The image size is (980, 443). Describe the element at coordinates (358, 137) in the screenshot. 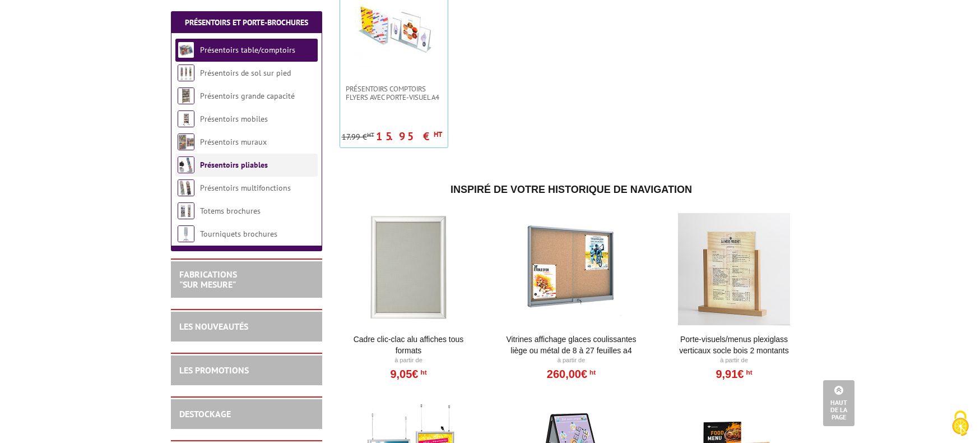

I see `p: 17.99 €` at that location.